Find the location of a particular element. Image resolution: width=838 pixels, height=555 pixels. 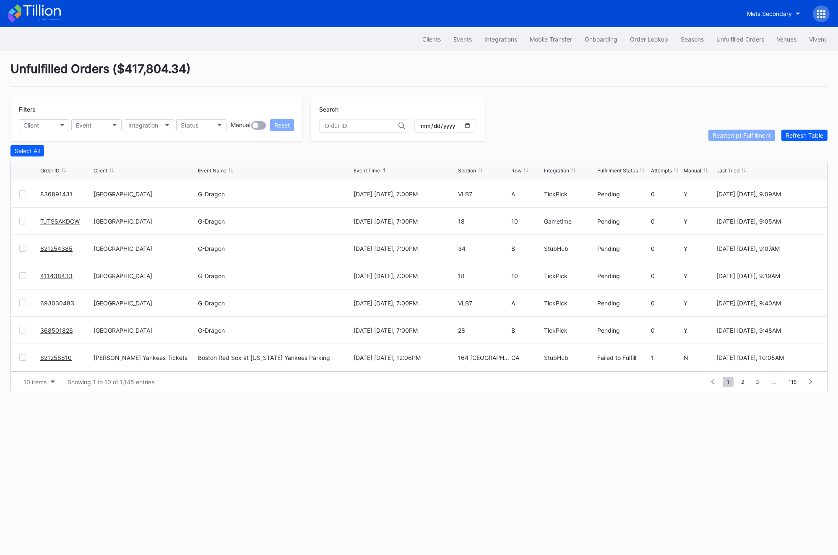

a: Mobile Transfer is located at coordinates (551, 39).